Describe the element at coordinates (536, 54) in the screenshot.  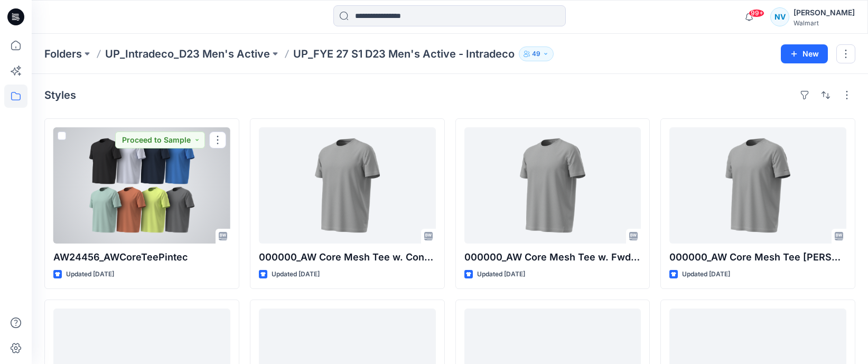
I see `button: 49` at that location.